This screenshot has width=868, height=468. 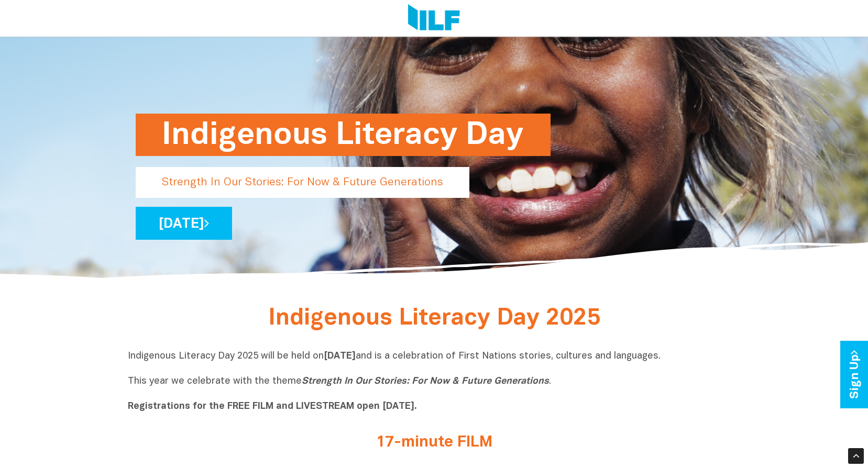 What do you see at coordinates (434, 19) in the screenshot?
I see `img: Logo` at bounding box center [434, 19].